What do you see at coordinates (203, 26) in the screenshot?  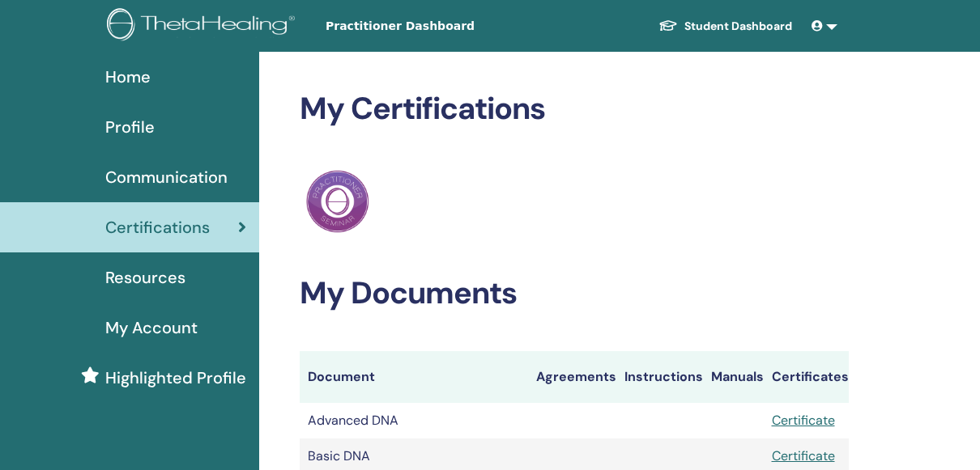 I see `img: logo.png` at bounding box center [203, 26].